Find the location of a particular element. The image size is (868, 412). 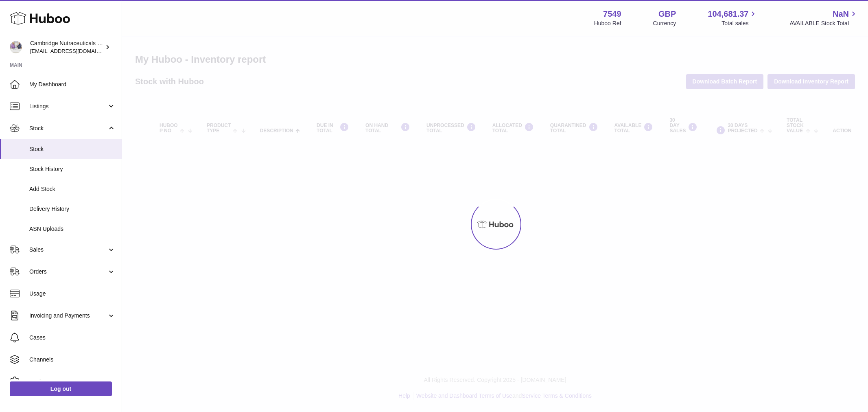

div: Cambridge Nutraceuticals Ltd is located at coordinates (67, 47).